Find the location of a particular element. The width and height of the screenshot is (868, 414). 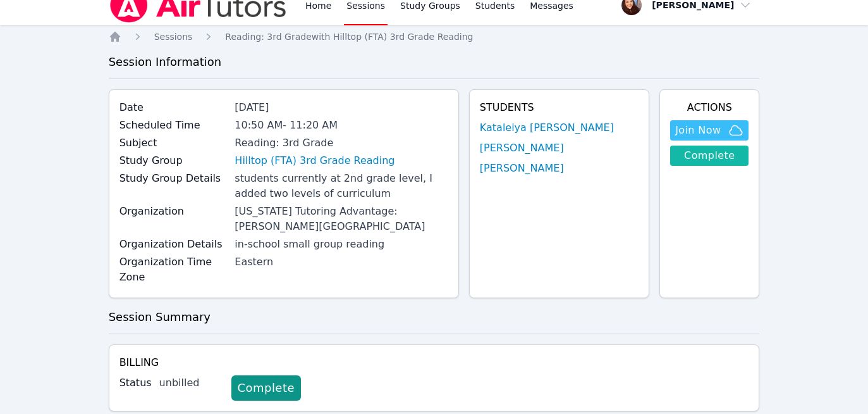

label: Status is located at coordinates (136, 382).